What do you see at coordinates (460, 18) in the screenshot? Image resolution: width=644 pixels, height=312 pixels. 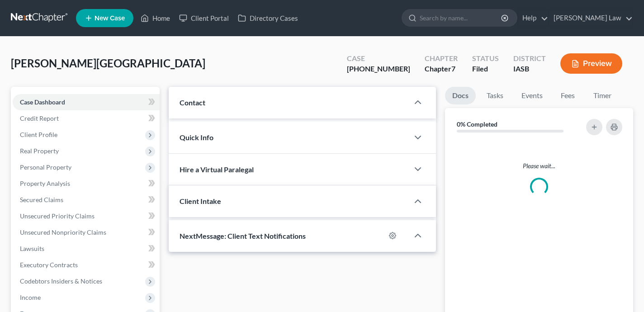 I see `input: Search by name...` at bounding box center [460, 18].